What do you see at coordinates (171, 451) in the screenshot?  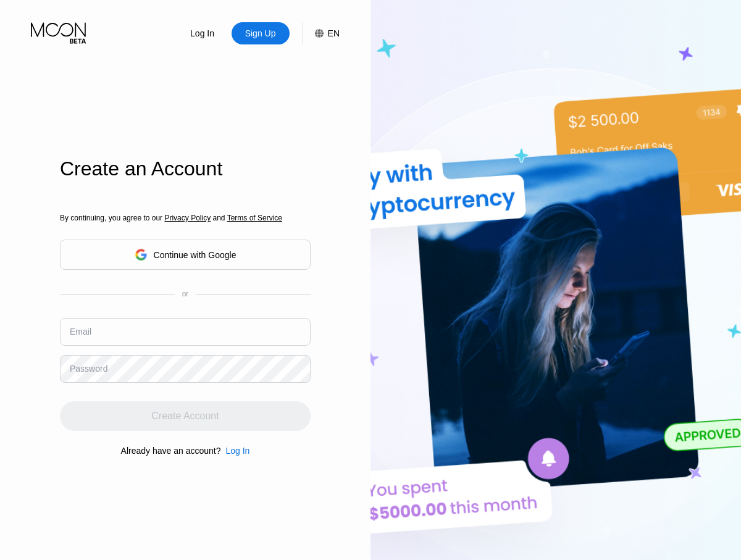 I see `div: Already have an account?` at bounding box center [171, 451].